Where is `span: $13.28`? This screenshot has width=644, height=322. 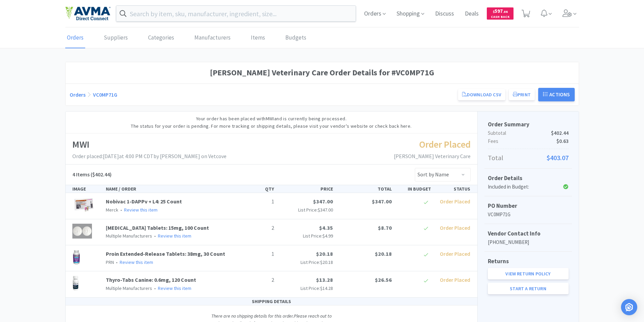
span: $13.28 is located at coordinates (324, 280).